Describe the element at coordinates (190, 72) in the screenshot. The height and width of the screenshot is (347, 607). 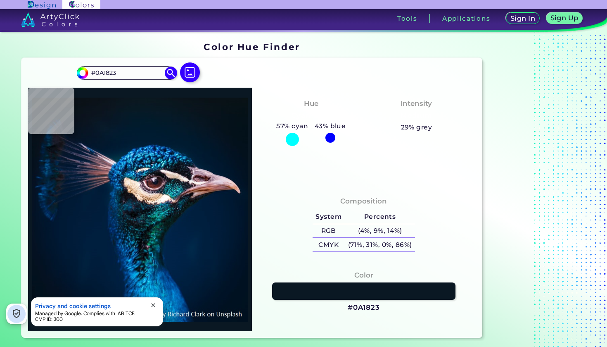
I see `img: icon picture` at that location.